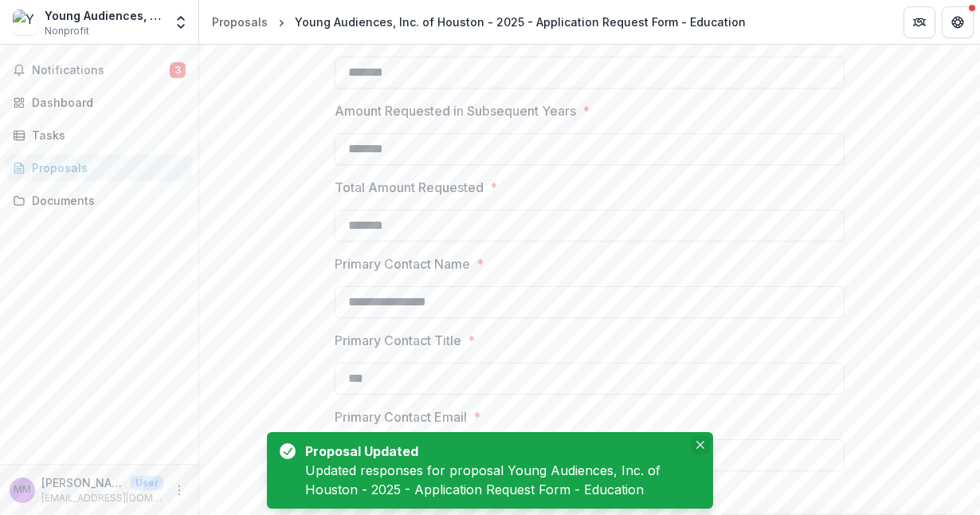  What do you see at coordinates (99, 70) in the screenshot?
I see `button: Notifications3` at bounding box center [99, 70].